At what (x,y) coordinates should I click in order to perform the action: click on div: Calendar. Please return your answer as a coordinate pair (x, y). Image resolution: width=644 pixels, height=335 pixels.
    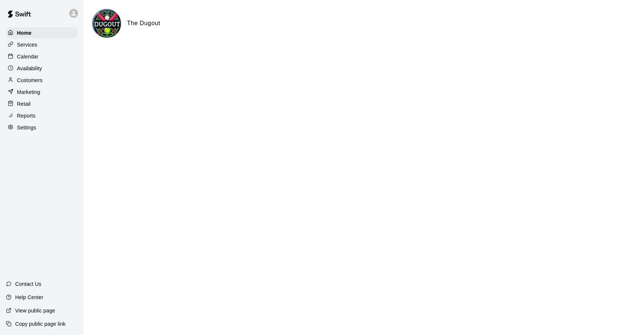
    Looking at the image, I should click on (41, 57).